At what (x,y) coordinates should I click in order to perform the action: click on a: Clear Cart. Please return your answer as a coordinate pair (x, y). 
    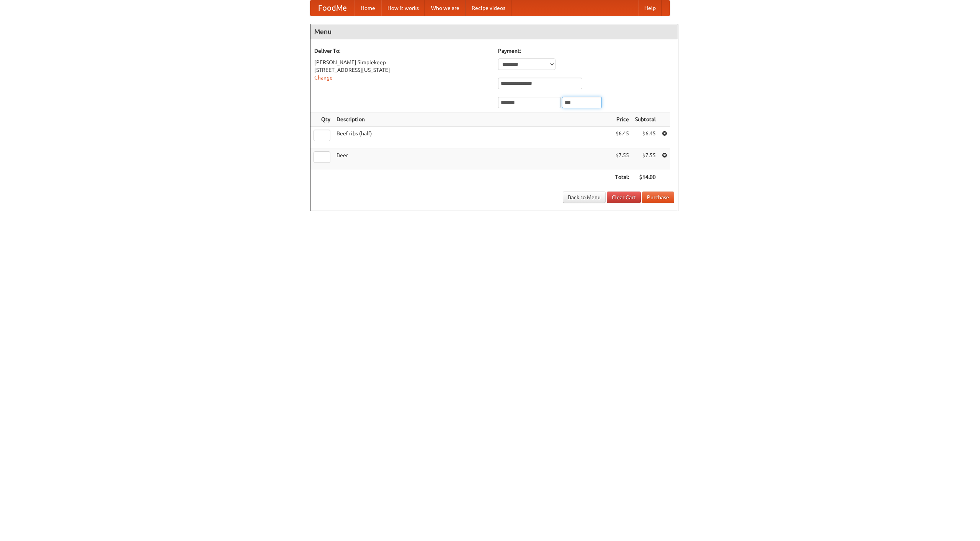
    Looking at the image, I should click on (624, 198).